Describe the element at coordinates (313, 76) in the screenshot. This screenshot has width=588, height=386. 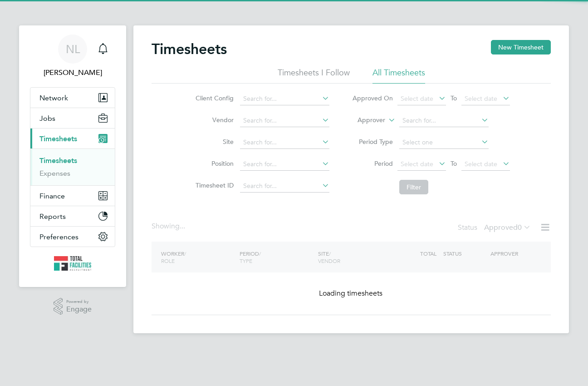
I see `li: Timesheets I Follow` at that location.